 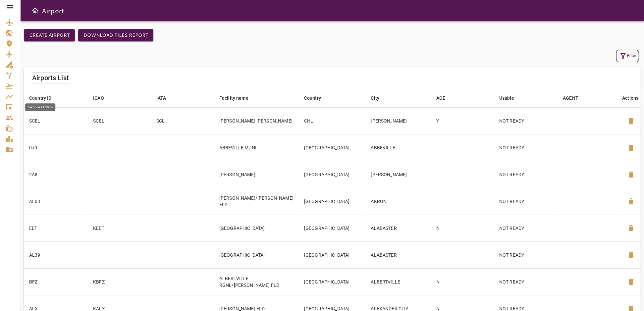 I want to click on div: Usable, so click(x=506, y=98).